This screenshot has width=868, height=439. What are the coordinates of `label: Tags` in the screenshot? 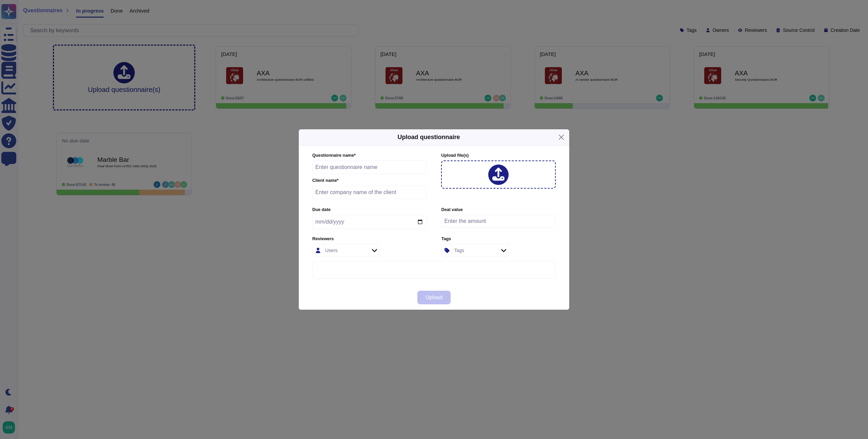 It's located at (499, 239).